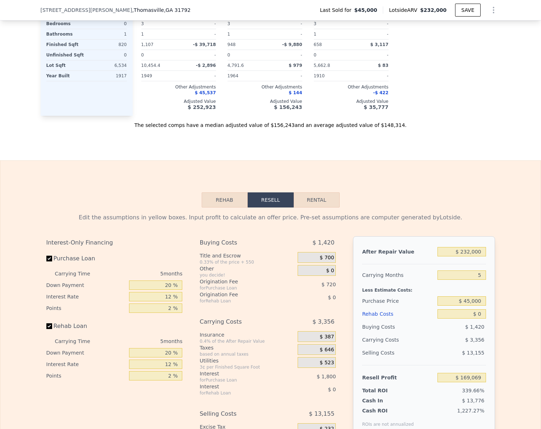 Image resolution: width=541 pixels, height=429 pixels. I want to click on div: 0, so click(108, 55).